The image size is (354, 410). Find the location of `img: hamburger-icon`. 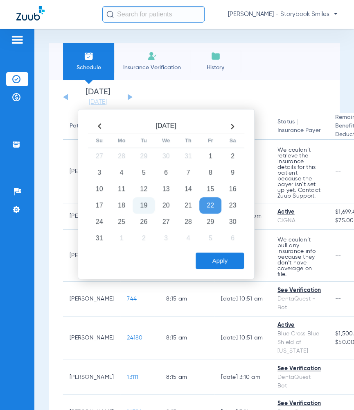

img: hamburger-icon is located at coordinates (17, 40).